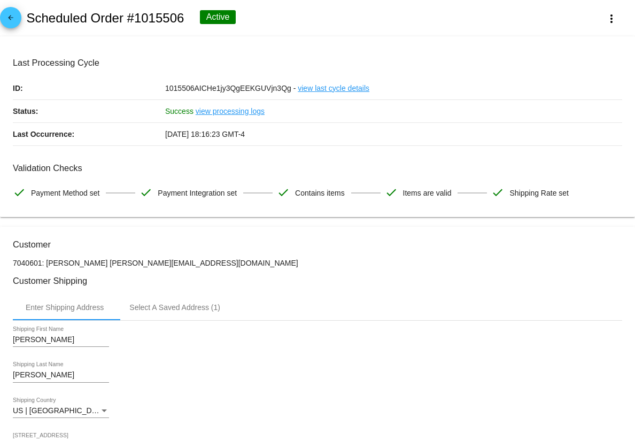 Image resolution: width=635 pixels, height=441 pixels. I want to click on span: Payment Integration set, so click(197, 193).